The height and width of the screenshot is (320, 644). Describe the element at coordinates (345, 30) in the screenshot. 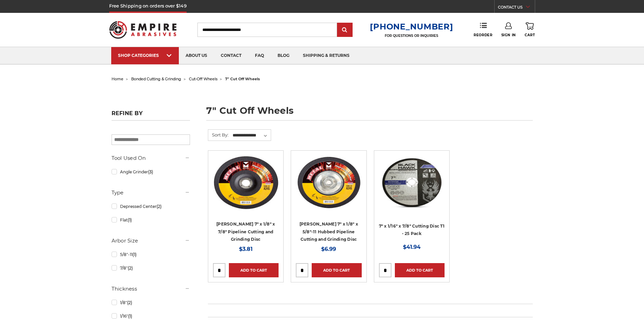

I see `input: Submit` at that location.